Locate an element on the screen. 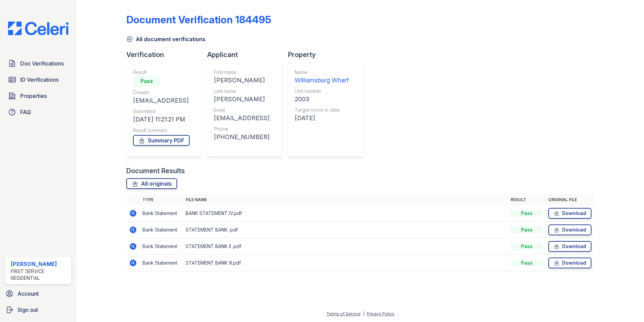 The image size is (644, 322). div: First Service Residential is located at coordinates (40, 275).